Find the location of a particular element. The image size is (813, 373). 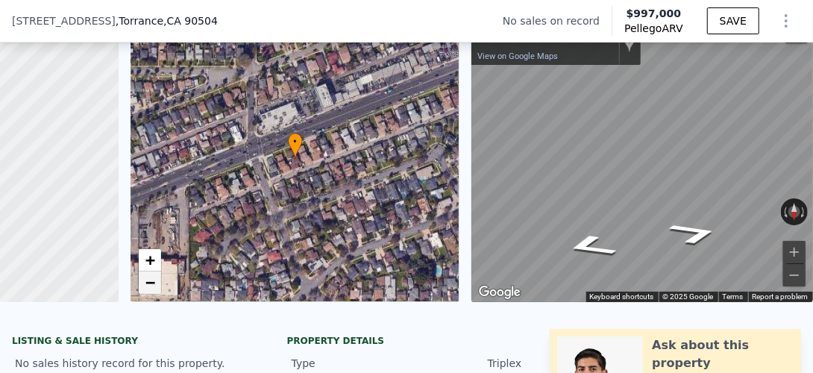

button: Zoom out is located at coordinates (794, 275).